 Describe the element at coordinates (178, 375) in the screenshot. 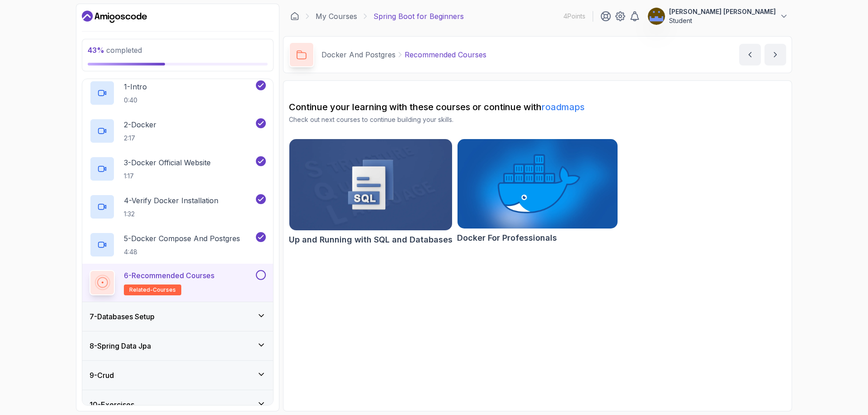

I see `button: 9-Crud` at that location.